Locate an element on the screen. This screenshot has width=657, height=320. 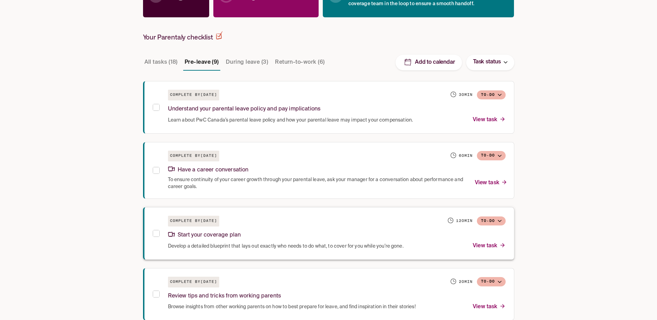
span: To ensure continuity of your career growth through your parental leave, ask your manager for a co... is located at coordinates (317, 183).